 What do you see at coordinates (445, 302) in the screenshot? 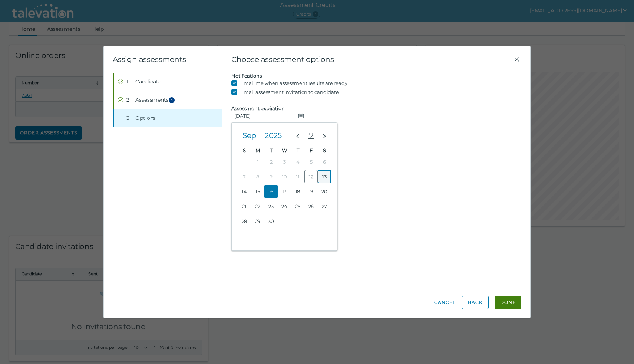
I see `button: Cancel` at bounding box center [445, 302].